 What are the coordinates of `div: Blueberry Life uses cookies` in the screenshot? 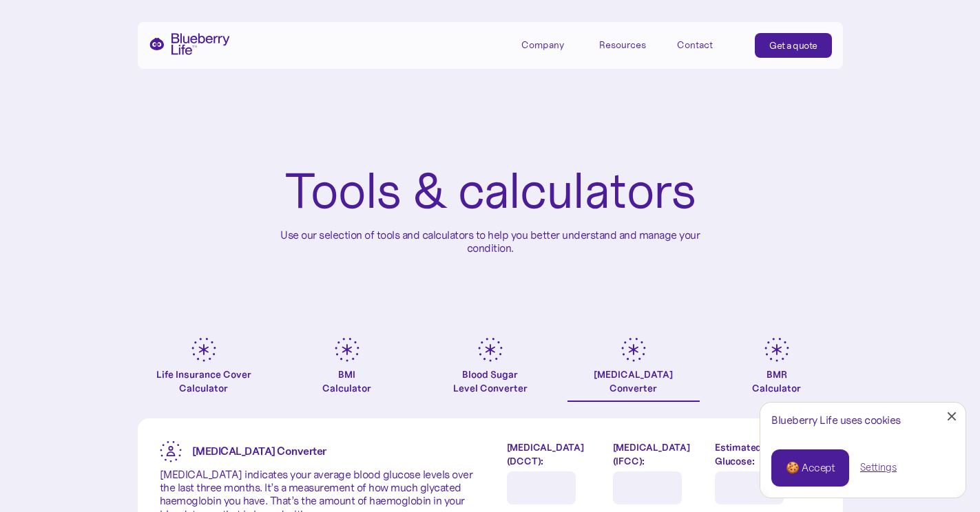 It's located at (862, 420).